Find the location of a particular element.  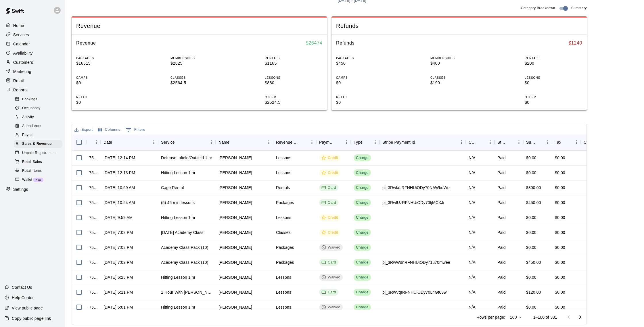

div: Waived is located at coordinates (331, 277).